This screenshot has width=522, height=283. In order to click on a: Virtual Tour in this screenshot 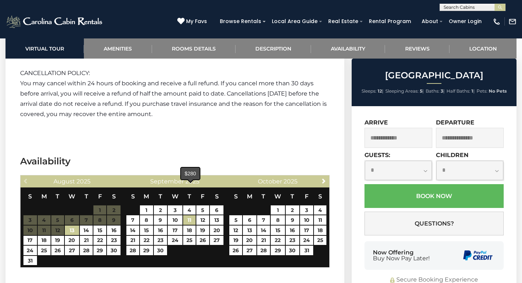, I will do `click(45, 48)`.